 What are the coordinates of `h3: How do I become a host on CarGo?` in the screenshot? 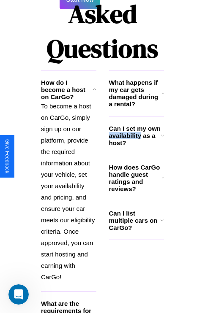 It's located at (67, 90).